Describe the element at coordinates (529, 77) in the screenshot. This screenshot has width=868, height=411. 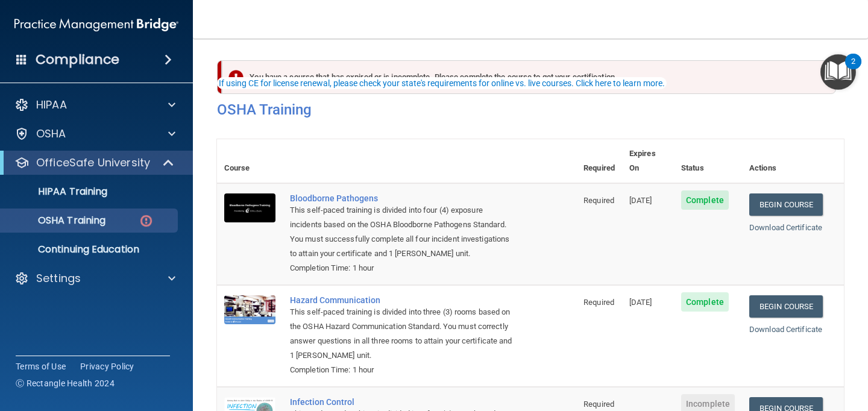
I see `div: You have a course that has expired or is incomplete. Please complete the course to get your certi...` at that location.